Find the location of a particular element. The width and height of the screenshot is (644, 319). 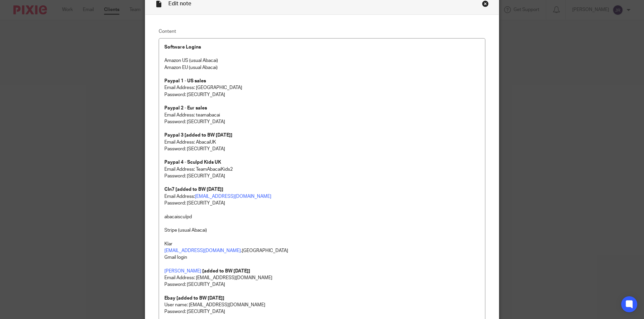

p: Amazon EU (usual Abacai) is located at coordinates (322, 68).